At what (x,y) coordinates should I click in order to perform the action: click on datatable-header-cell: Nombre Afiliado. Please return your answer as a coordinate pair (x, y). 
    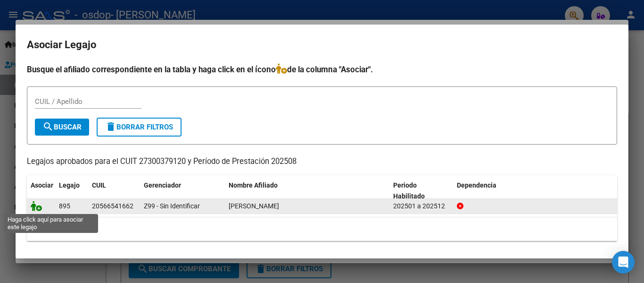
    Looking at the image, I should click on (307, 191).